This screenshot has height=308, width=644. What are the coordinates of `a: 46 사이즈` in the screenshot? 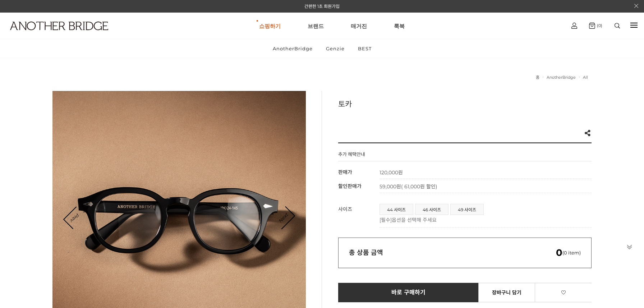 It's located at (432, 209).